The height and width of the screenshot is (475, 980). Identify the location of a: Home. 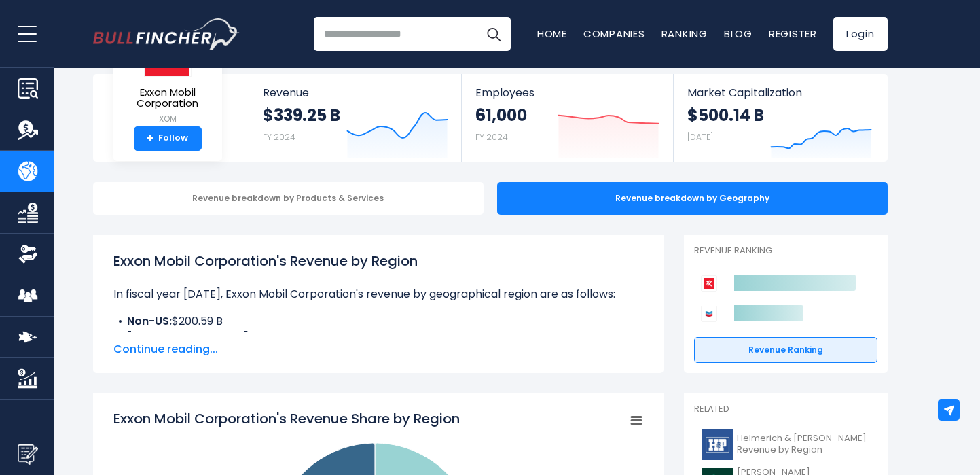
(552, 33).